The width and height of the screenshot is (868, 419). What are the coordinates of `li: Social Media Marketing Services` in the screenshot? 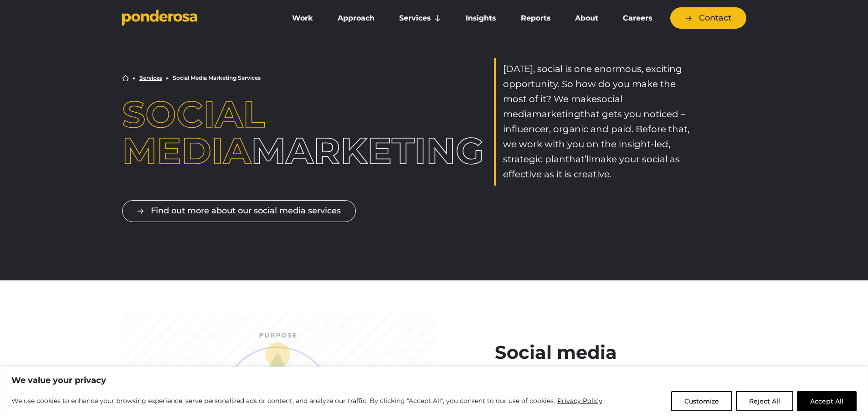 It's located at (217, 78).